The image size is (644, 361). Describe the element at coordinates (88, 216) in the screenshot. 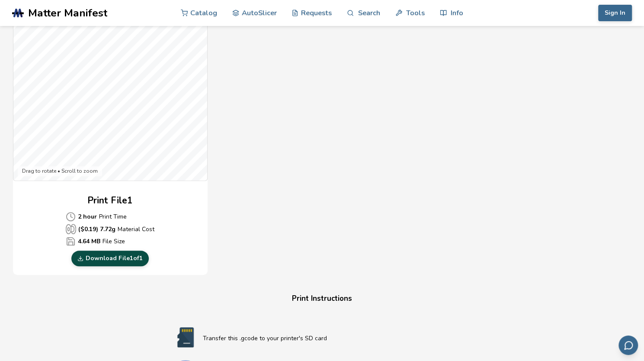

I see `b: 2 hour` at that location.